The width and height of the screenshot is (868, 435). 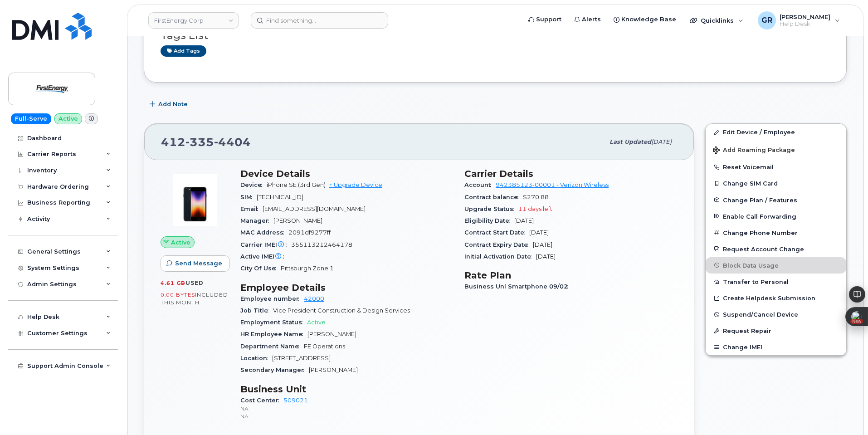 I want to click on span: Change Plan / Features, so click(x=761, y=200).